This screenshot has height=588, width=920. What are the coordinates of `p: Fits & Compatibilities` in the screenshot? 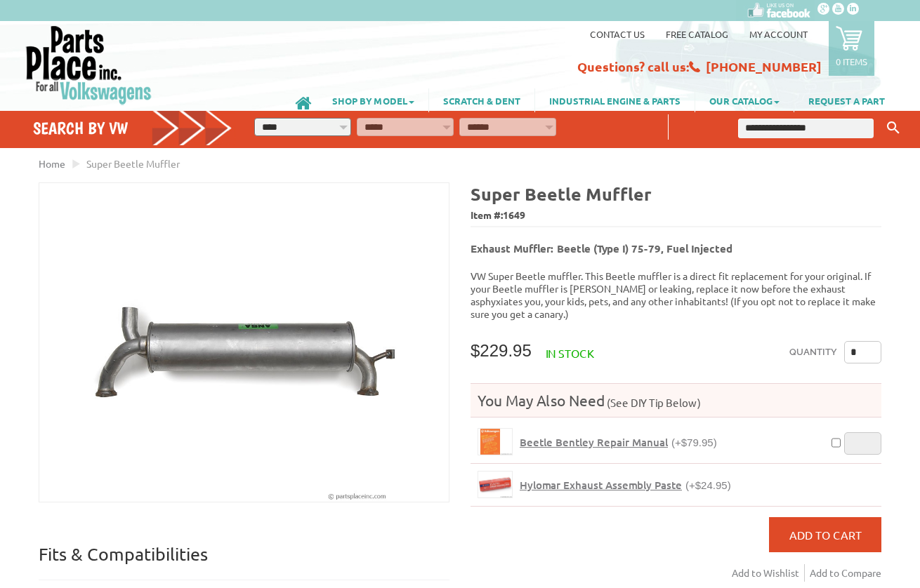 It's located at (244, 561).